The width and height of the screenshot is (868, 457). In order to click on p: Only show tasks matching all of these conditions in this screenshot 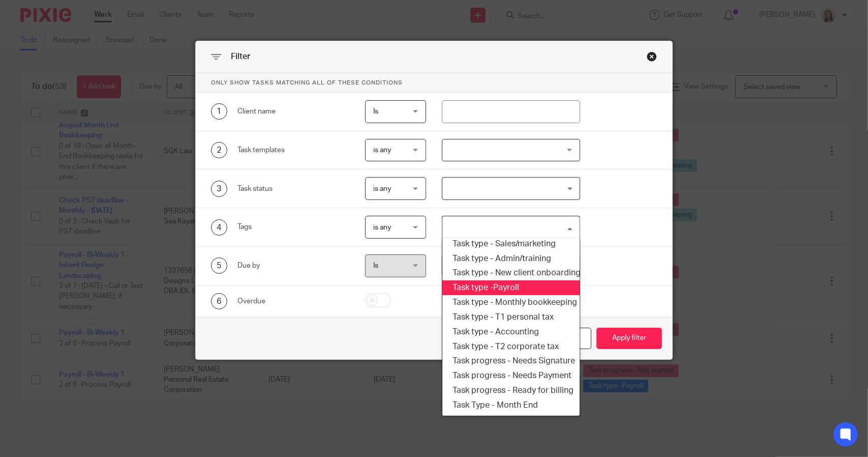, I will do `click(434, 83)`.